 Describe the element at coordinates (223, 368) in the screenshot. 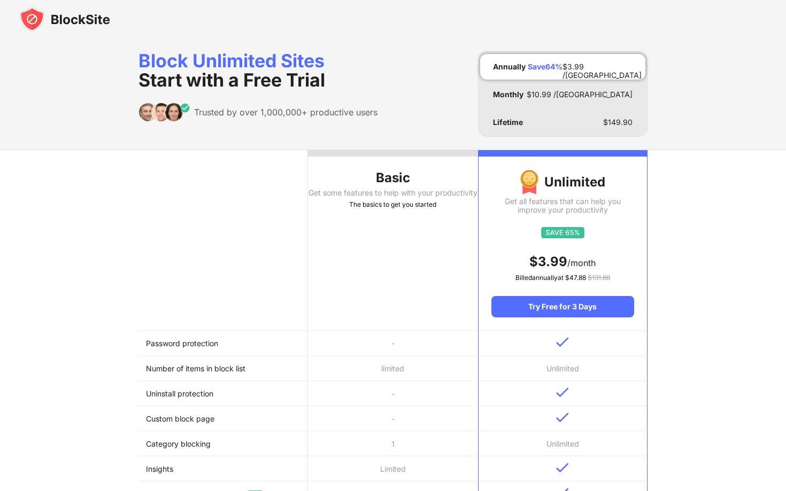

I see `td: Number of items in block list` at that location.